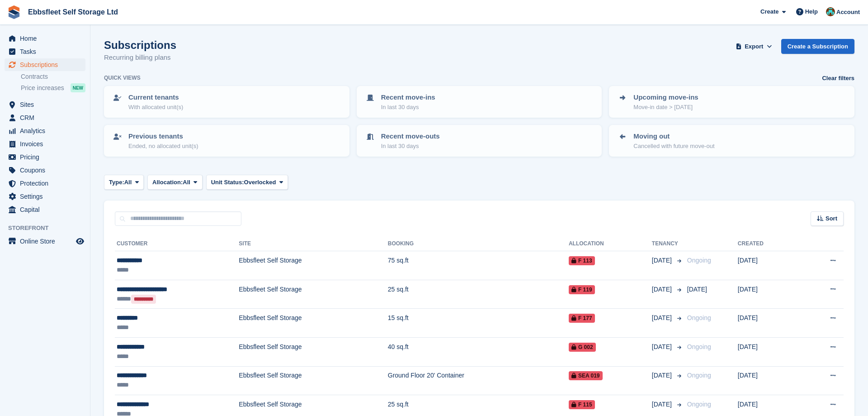  What do you see at coordinates (411, 136) in the screenshot?
I see `p: Recent move-outs` at bounding box center [411, 136].